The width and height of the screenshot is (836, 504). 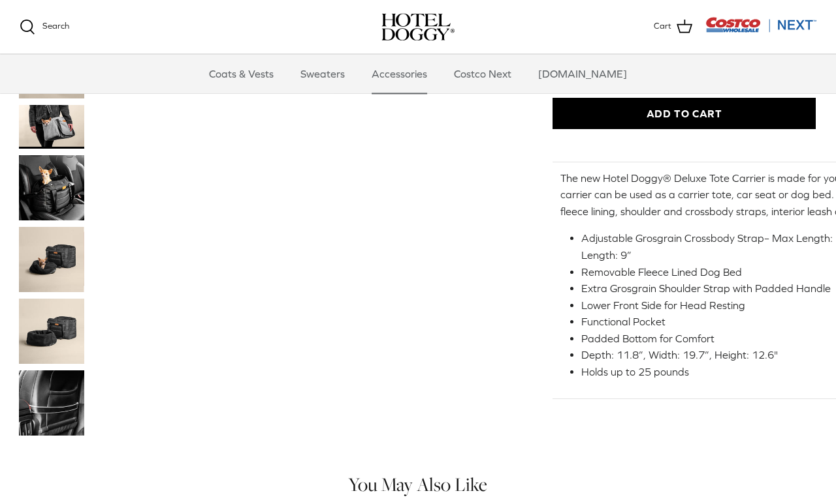 I want to click on a: Sweaters, so click(x=323, y=74).